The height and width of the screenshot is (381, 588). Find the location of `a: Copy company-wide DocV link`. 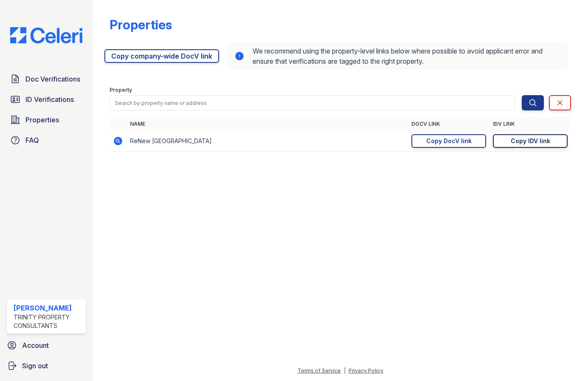

a: Copy company-wide DocV link is located at coordinates (162, 56).